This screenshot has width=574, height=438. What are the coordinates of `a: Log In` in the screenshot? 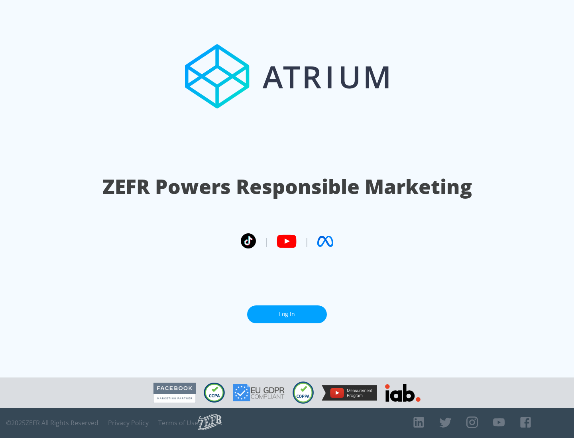 It's located at (287, 314).